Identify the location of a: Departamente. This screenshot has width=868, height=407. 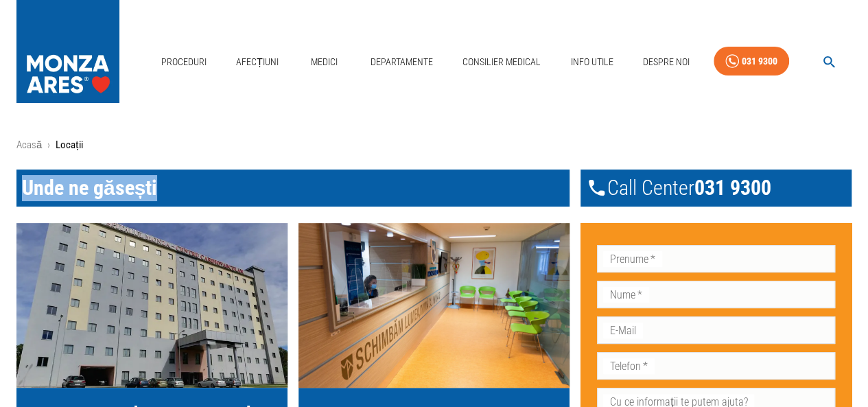
(402, 62).